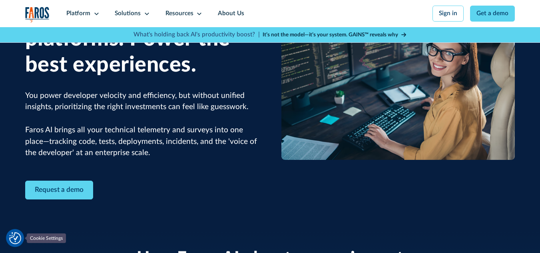 Image resolution: width=540 pixels, height=253 pixels. I want to click on img: Logo of the analytics and reporting company Faros., so click(37, 15).